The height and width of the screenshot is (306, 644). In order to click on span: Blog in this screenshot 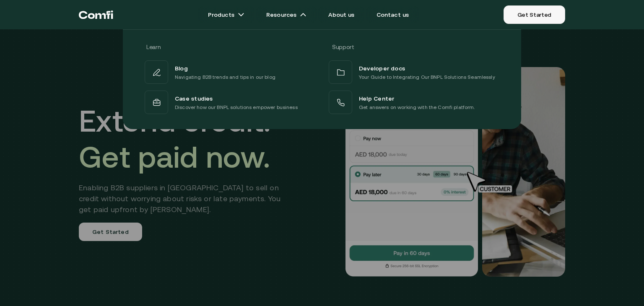, I will do `click(181, 68)`.